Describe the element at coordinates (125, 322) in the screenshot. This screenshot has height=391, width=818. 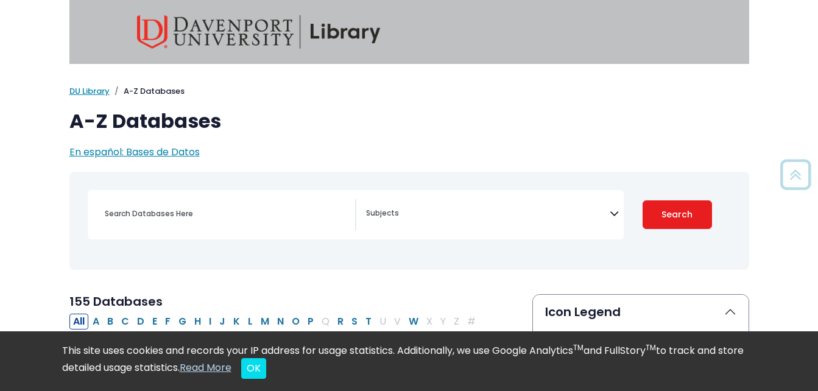
I see `button: Filter Results C` at that location.